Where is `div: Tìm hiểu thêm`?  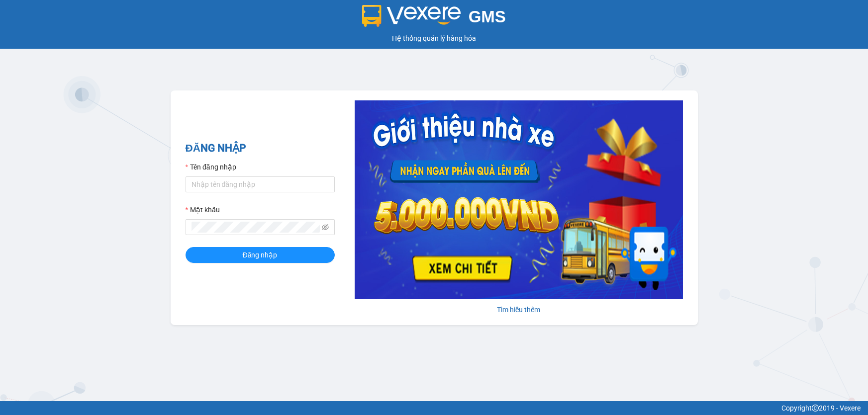 div: Tìm hiểu thêm is located at coordinates (519, 310).